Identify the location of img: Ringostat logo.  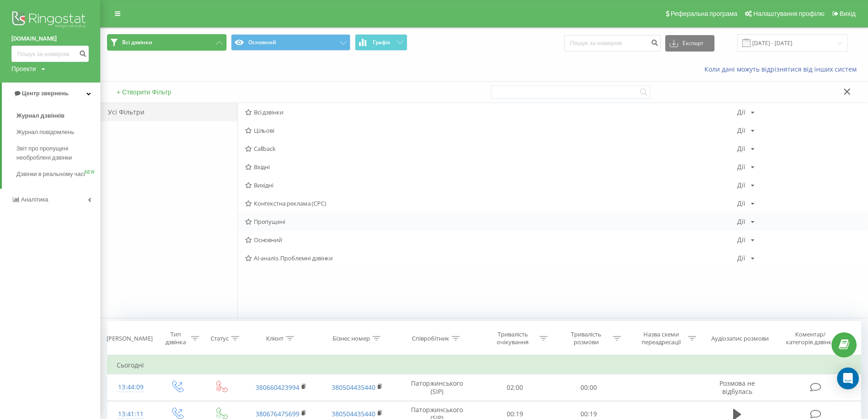
(50, 20).